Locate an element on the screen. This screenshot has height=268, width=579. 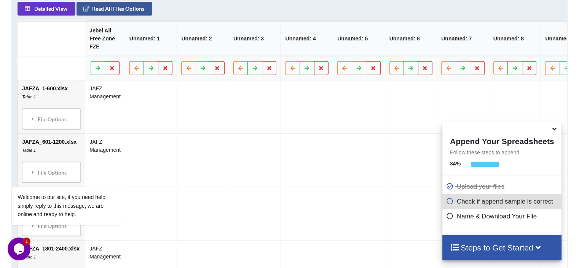
p: Follow these steps to append is located at coordinates (502, 152).